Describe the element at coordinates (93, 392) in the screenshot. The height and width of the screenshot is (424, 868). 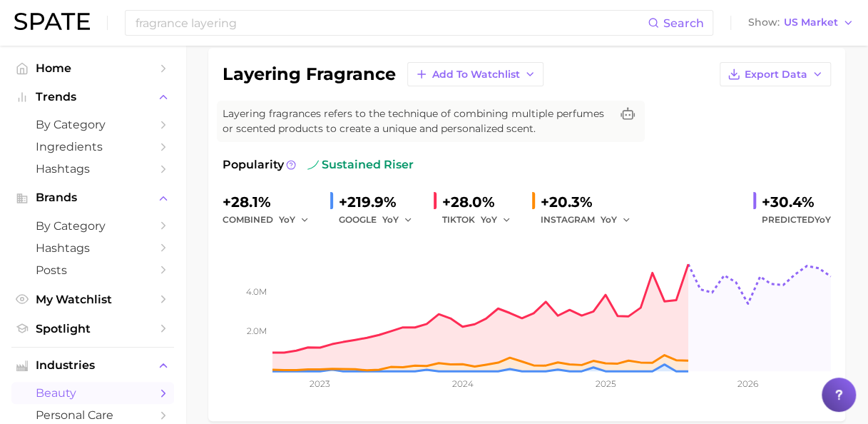
I see `span: beauty` at that location.